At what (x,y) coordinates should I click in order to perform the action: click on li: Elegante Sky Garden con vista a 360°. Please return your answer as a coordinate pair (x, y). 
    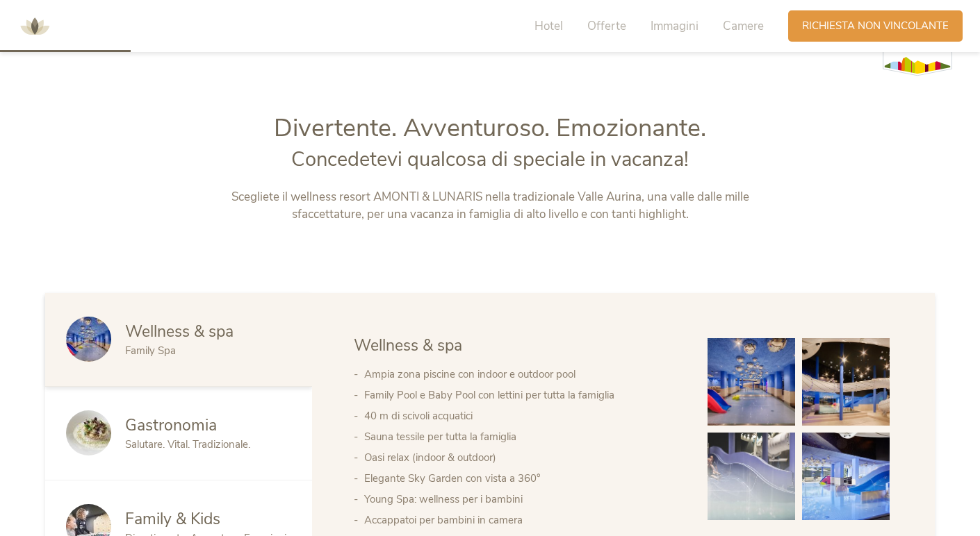
    Looking at the image, I should click on (522, 479).